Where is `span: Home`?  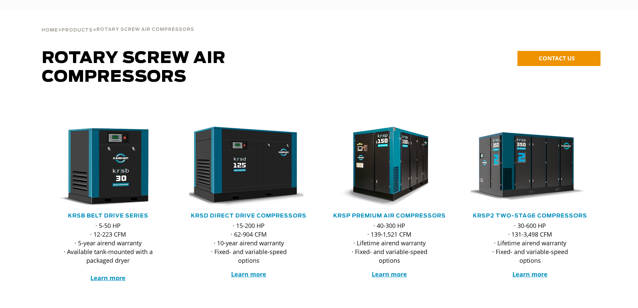 span: Home is located at coordinates (50, 30).